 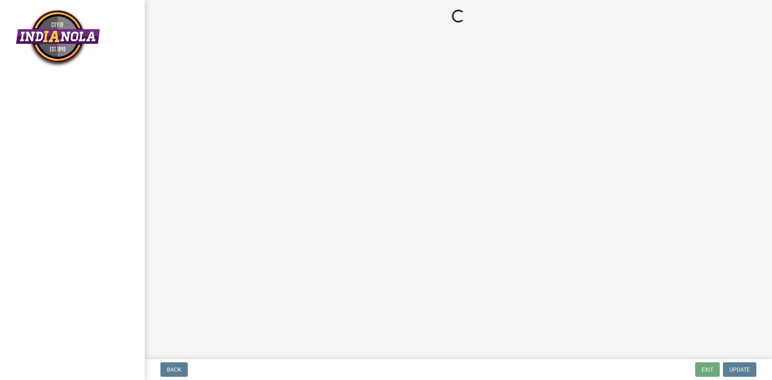 I want to click on button: Back, so click(x=174, y=369).